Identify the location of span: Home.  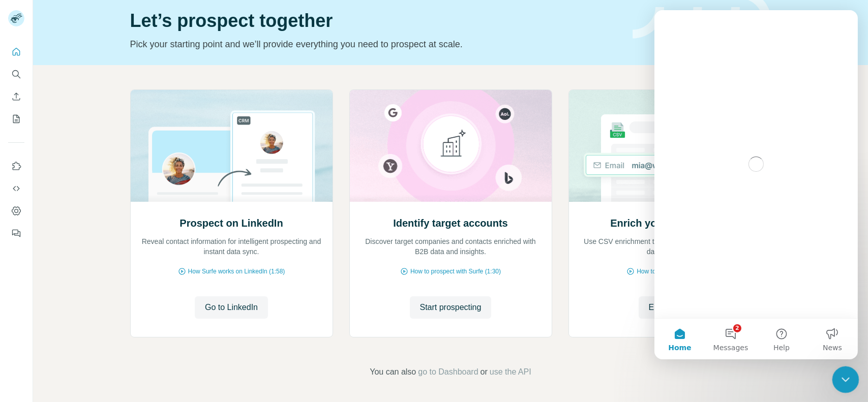
(25, 338).